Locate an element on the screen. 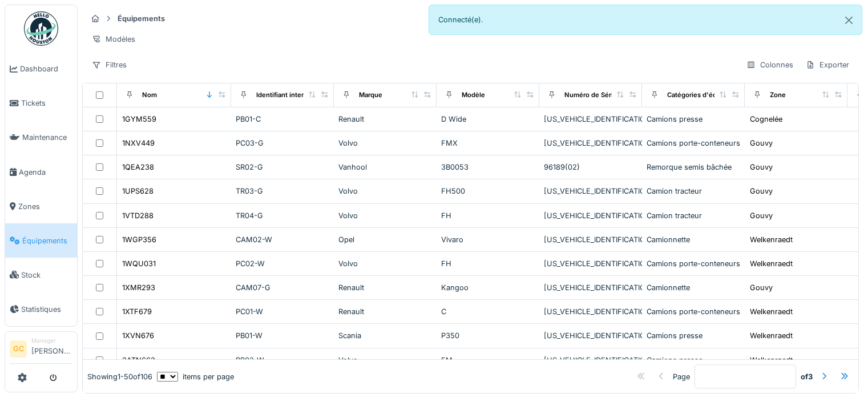  div: Numéro de Série is located at coordinates (591, 95).